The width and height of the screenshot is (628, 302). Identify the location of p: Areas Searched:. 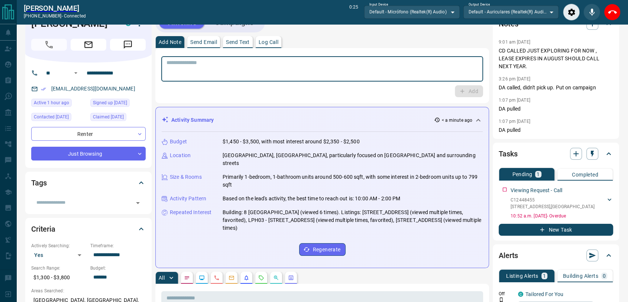
(88, 290).